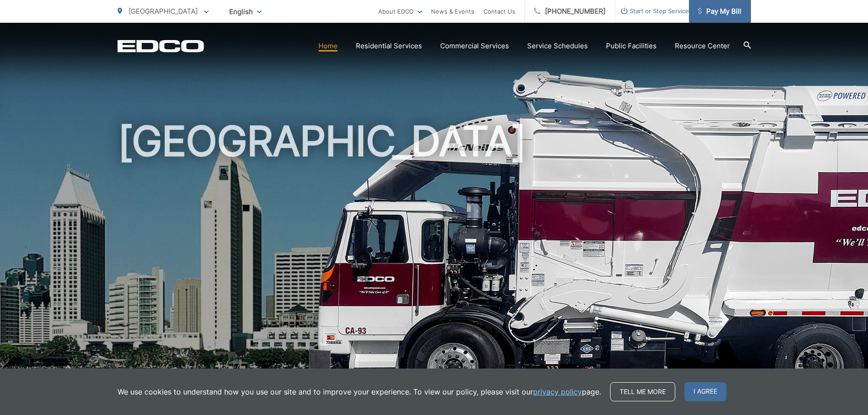 The image size is (868, 415). Describe the element at coordinates (643, 391) in the screenshot. I see `a: Tell me more` at that location.